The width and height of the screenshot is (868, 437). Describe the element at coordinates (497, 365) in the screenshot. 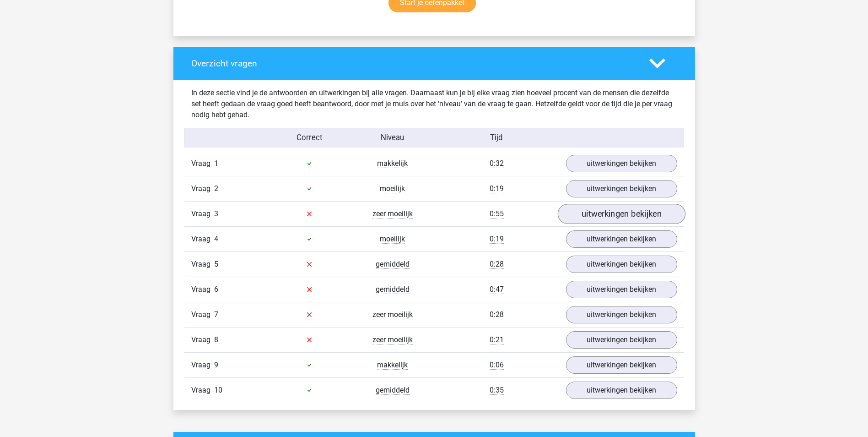

I see `span: 0:06` at that location.